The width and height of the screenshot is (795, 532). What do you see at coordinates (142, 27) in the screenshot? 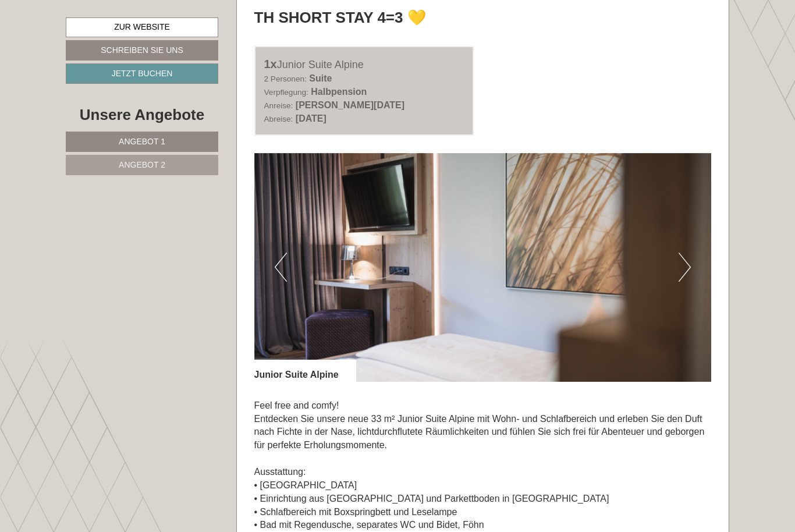
I see `a: Zur Website` at bounding box center [142, 27].